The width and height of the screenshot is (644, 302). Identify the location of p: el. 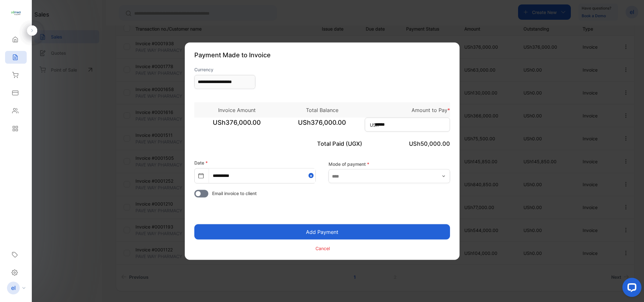
(13, 288).